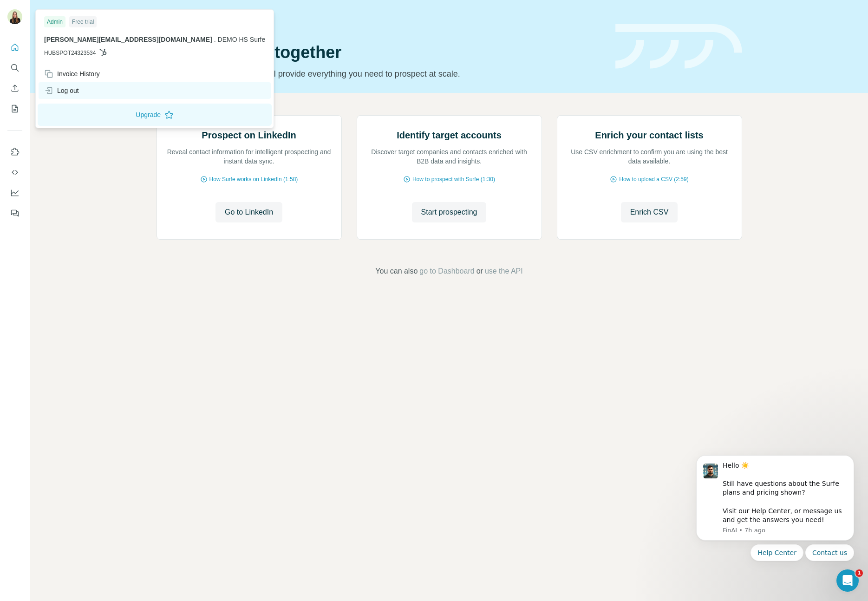 The width and height of the screenshot is (868, 601). Describe the element at coordinates (453, 179) in the screenshot. I see `span: How to prospect with Surfe (1:30)` at that location.